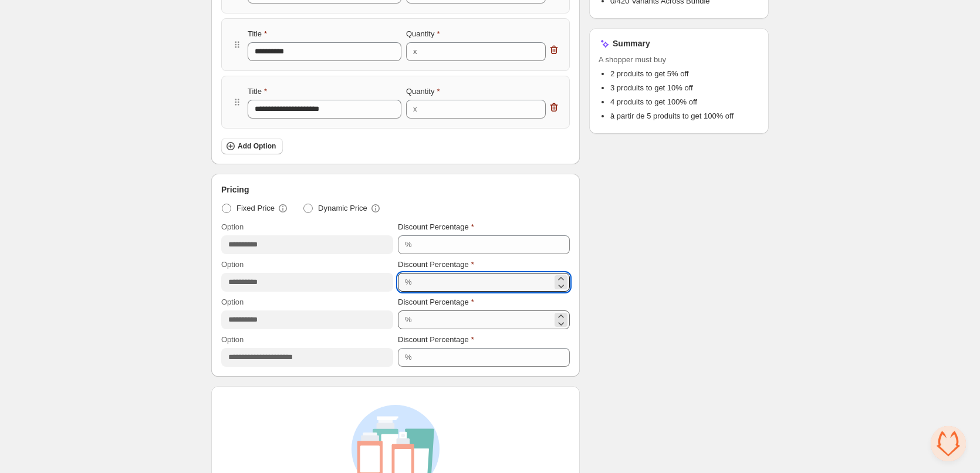 Image resolution: width=980 pixels, height=473 pixels. Describe the element at coordinates (343, 208) in the screenshot. I see `span: Dynamic Price` at that location.